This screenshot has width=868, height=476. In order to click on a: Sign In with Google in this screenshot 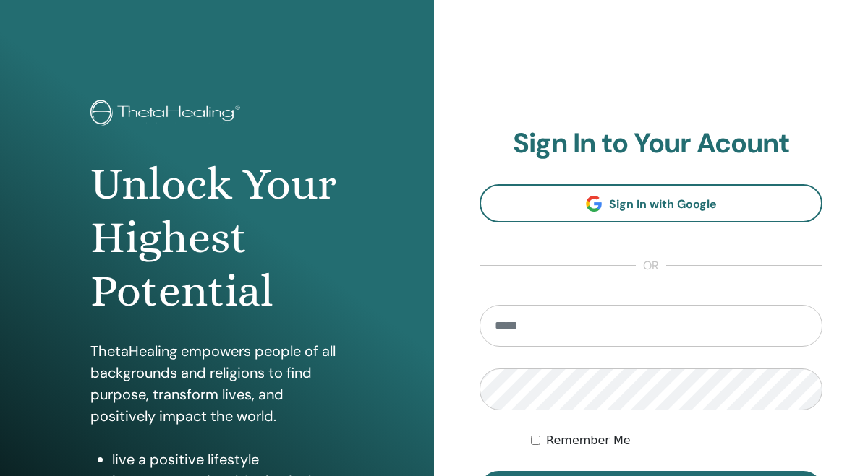, I will do `click(652, 203)`.